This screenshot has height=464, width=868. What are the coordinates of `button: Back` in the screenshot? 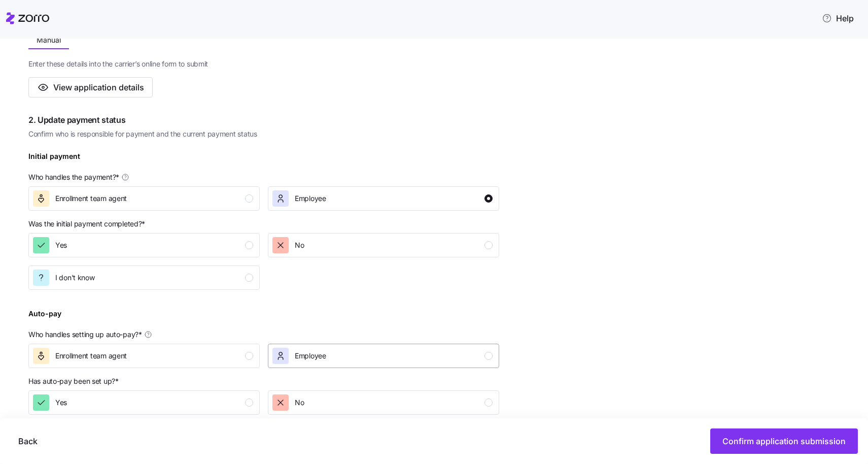 It's located at (28, 441).